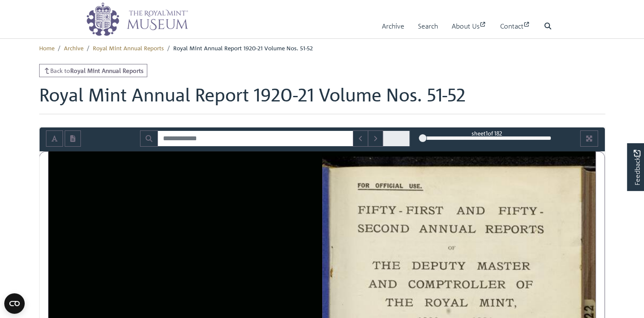 This screenshot has width=644, height=318. Describe the element at coordinates (361, 138) in the screenshot. I see `button: Previous Match` at that location.